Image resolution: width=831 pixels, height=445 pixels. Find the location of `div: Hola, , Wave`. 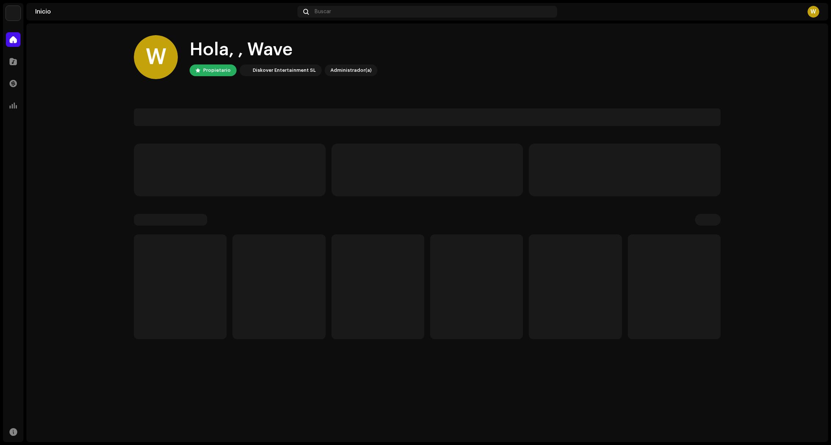

div: Hola, , Wave is located at coordinates (283, 50).